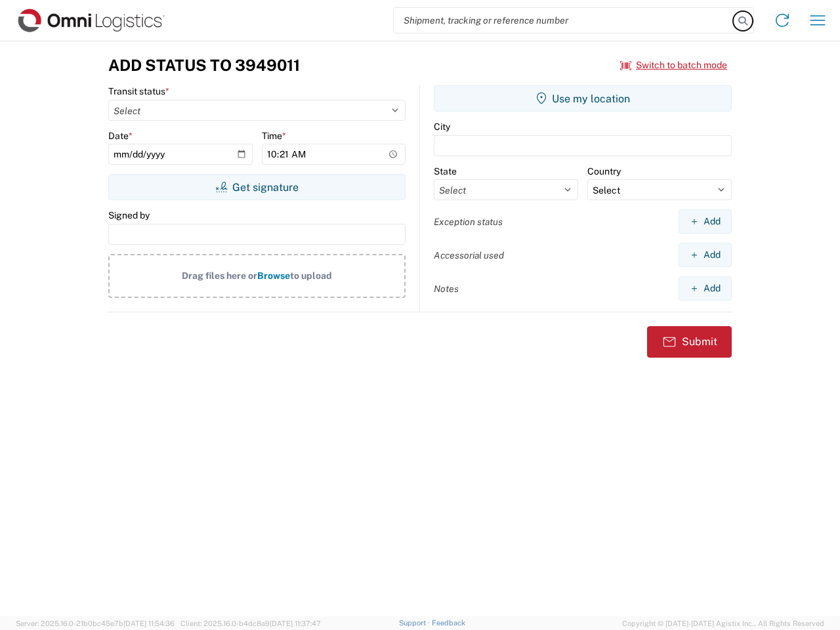  What do you see at coordinates (689, 342) in the screenshot?
I see `button: Submit` at bounding box center [689, 342].